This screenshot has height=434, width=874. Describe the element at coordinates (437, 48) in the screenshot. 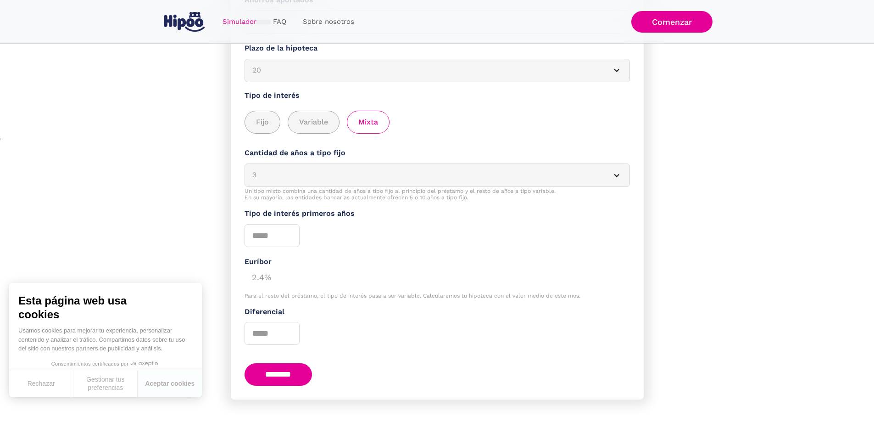

I see `label: Plazo de la hipoteca` at that location.